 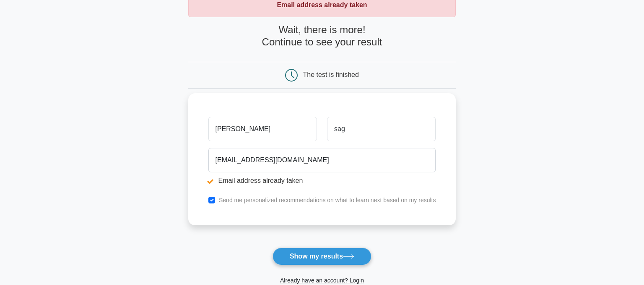 I want to click on div: The test is finished, so click(x=331, y=74).